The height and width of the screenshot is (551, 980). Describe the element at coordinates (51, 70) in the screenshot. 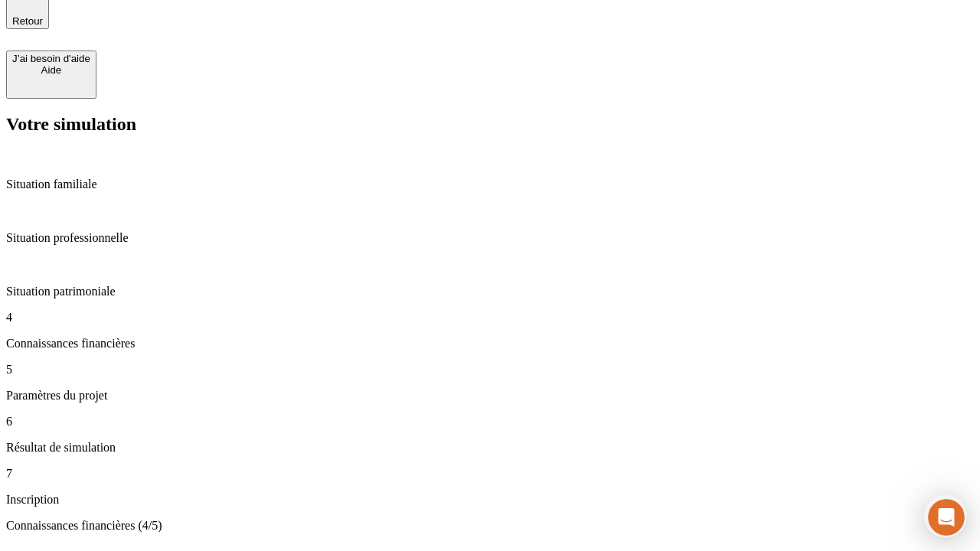

I see `div: Aide` at that location.